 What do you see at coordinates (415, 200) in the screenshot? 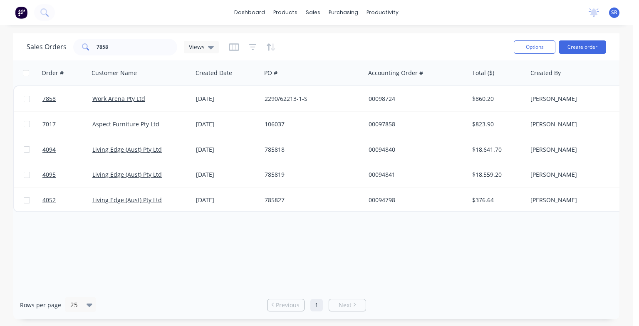
I see `div: 00094798` at bounding box center [415, 200].